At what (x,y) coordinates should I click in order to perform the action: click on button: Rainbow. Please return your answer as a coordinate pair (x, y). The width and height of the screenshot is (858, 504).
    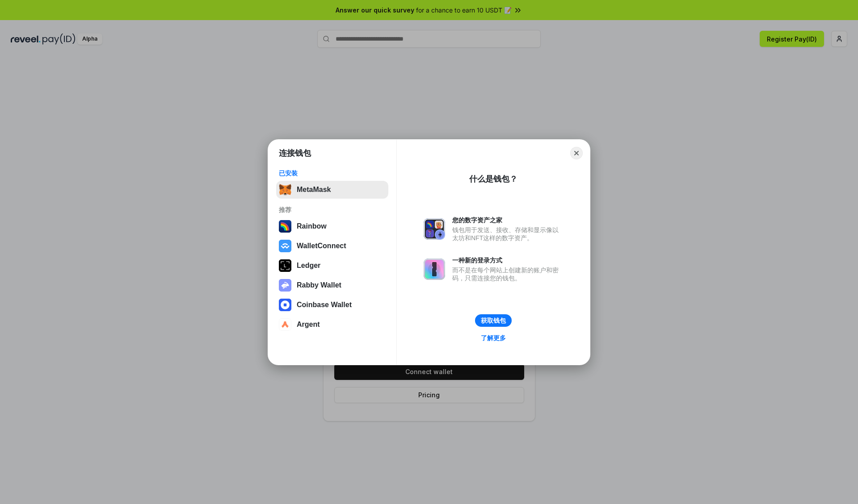
    Looking at the image, I should click on (332, 226).